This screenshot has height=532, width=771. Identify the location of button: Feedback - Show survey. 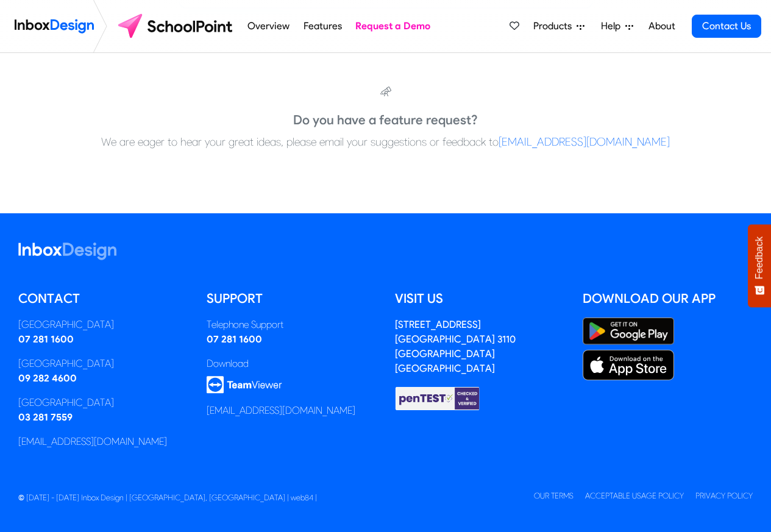
(760, 266).